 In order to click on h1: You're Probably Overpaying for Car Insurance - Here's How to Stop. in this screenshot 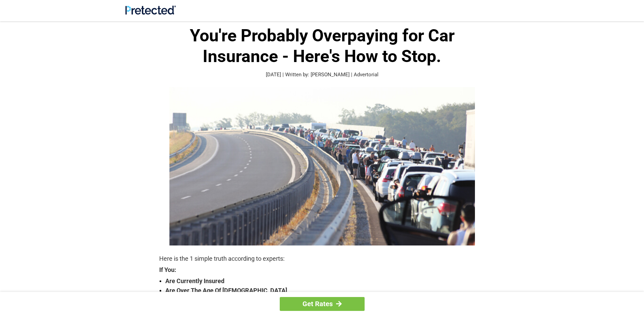, I will do `click(322, 46)`.